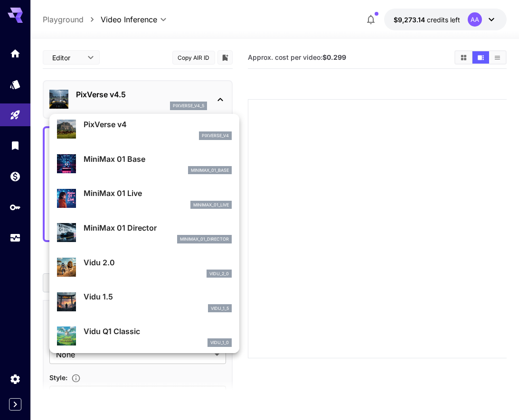 This screenshot has height=420, width=528. I want to click on p: MiniMax 01 Base, so click(158, 159).